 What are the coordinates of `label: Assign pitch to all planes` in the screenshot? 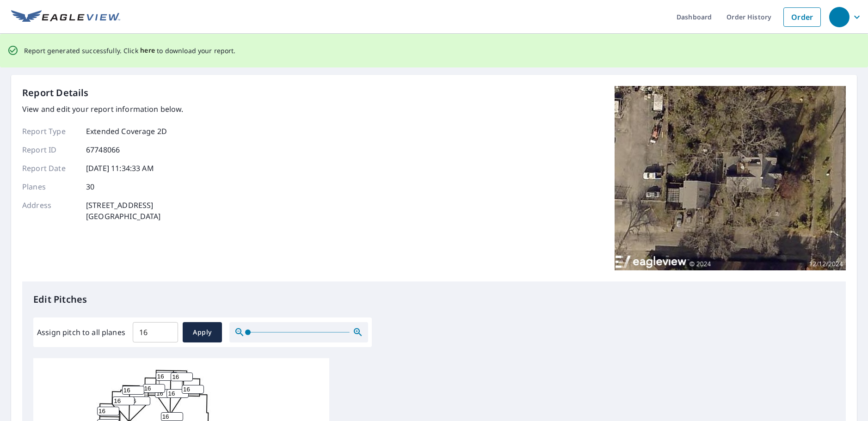 It's located at (81, 333).